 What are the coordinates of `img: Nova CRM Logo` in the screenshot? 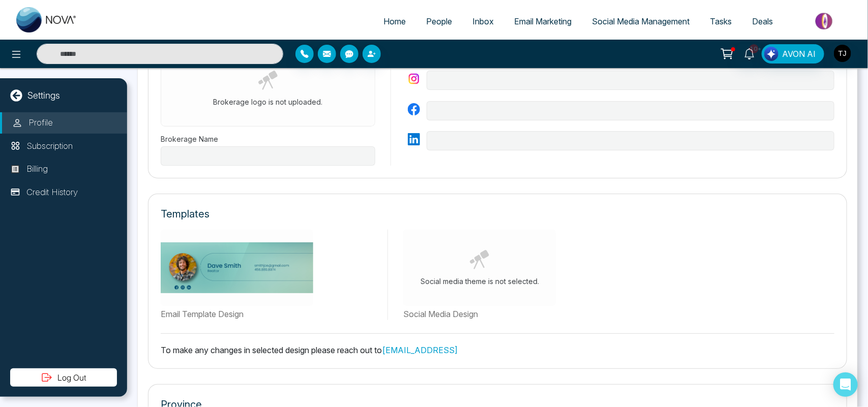 It's located at (47, 20).